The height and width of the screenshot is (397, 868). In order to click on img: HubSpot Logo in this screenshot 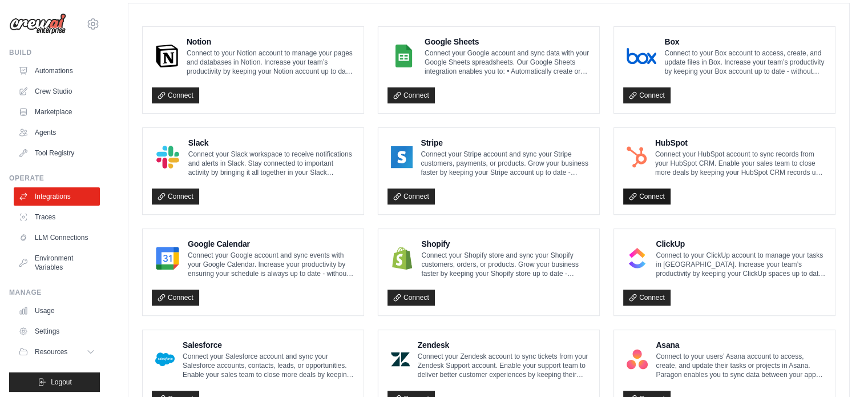, I will do `click(637, 157)`.